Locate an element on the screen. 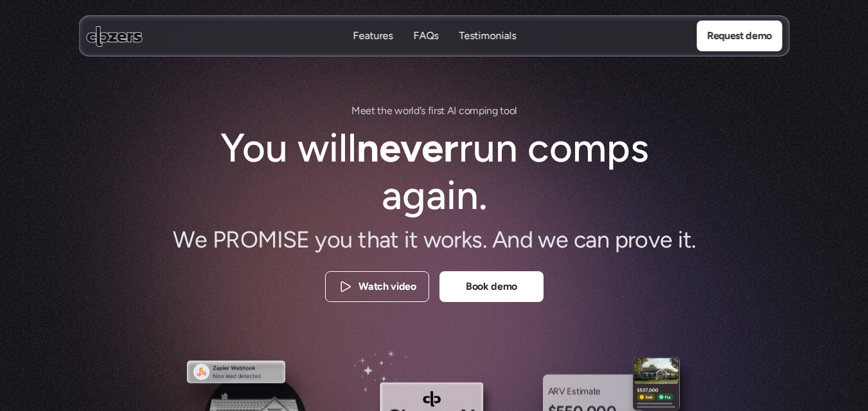 The width and height of the screenshot is (868, 411). span: w is located at coordinates (398, 111).